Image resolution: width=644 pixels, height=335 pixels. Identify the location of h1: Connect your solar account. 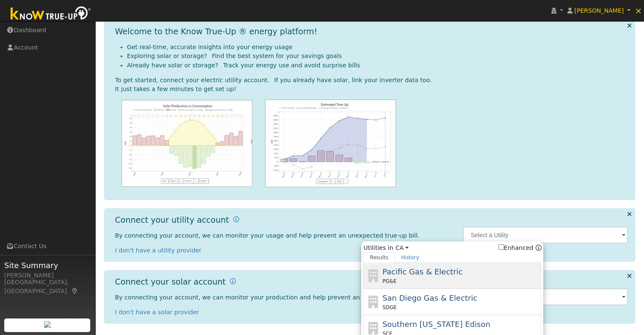
(170, 282).